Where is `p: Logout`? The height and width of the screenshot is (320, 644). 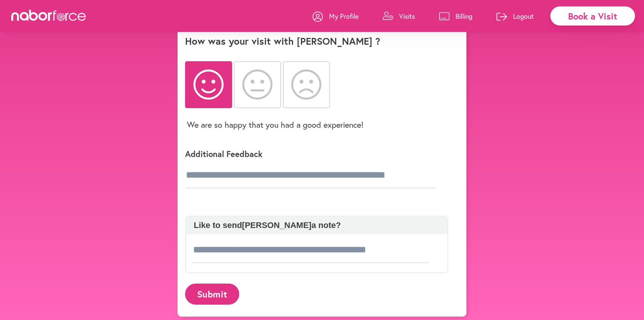
p: Logout is located at coordinates (523, 16).